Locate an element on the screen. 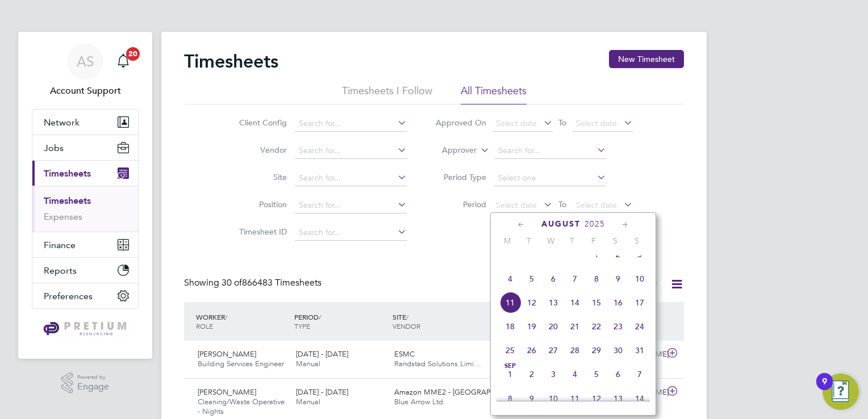 This screenshot has height=419, width=868. label: Client Config is located at coordinates (261, 123).